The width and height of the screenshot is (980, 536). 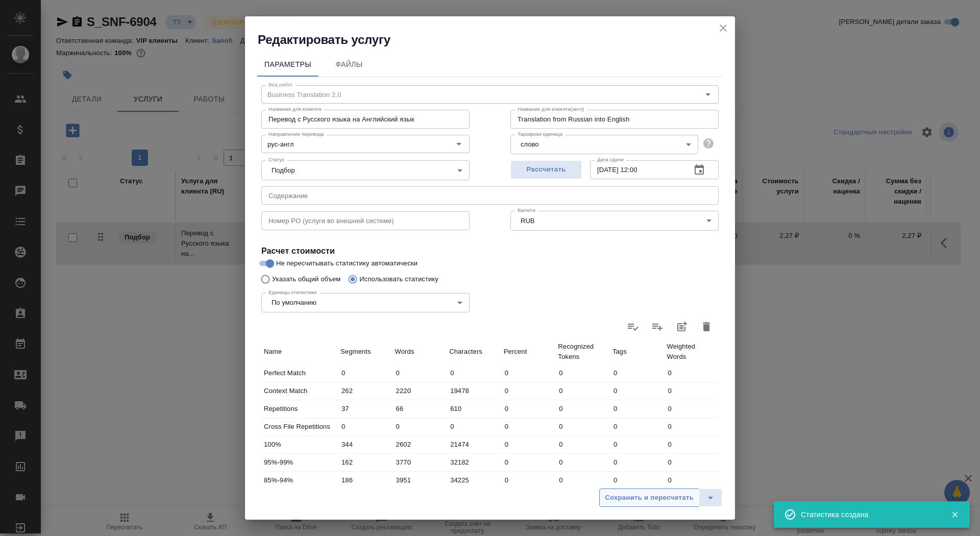 What do you see at coordinates (300, 445) in the screenshot?
I see `p: 100%` at bounding box center [300, 445].